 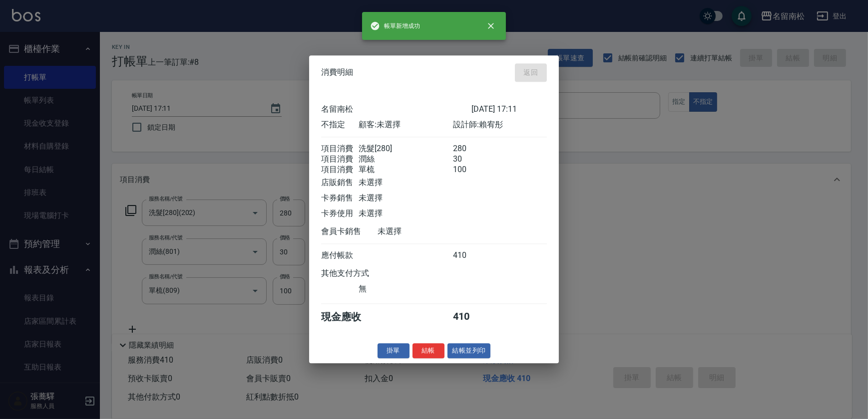 What do you see at coordinates (340, 183) in the screenshot?
I see `div: 店販銷售` at bounding box center [340, 183].